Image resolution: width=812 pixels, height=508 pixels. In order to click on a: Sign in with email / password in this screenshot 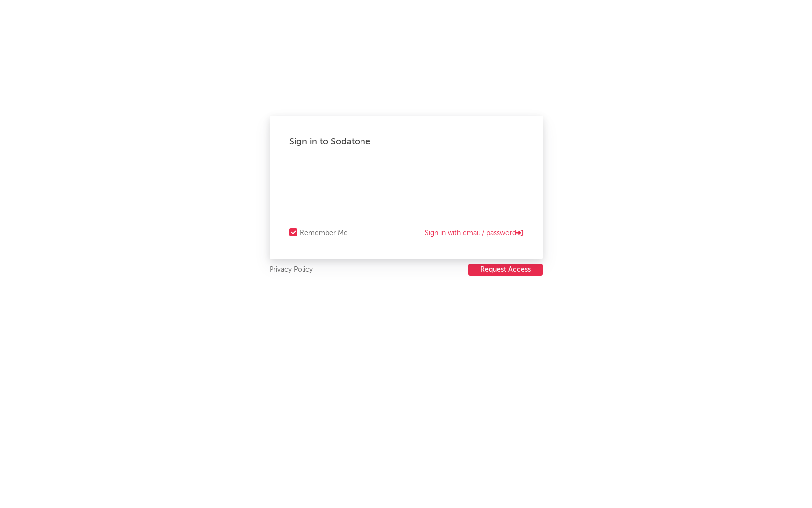, I will do `click(474, 233)`.